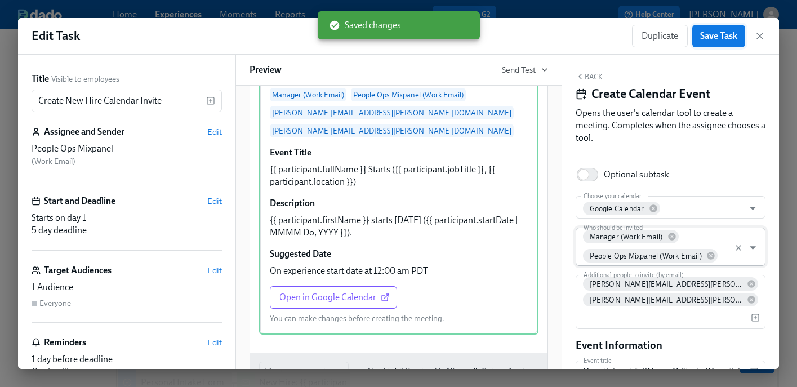  Describe the element at coordinates (650, 94) in the screenshot. I see `h4: Create Calendar Event` at that location.